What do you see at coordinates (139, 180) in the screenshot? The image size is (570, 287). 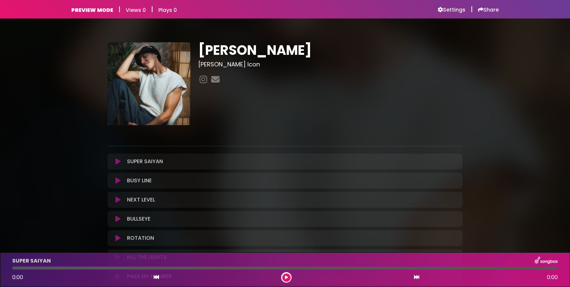 I see `p: BUSY LINE` at bounding box center [139, 180].